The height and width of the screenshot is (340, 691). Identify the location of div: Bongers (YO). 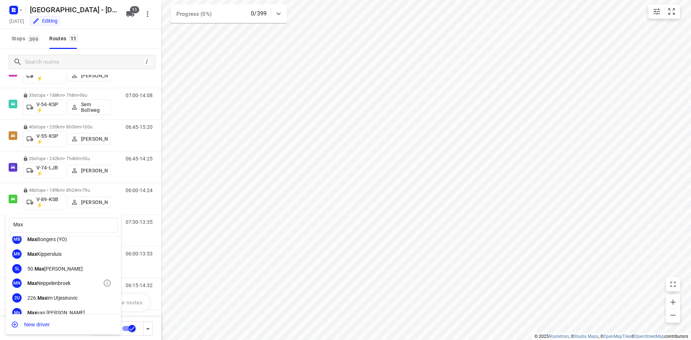
(65, 239).